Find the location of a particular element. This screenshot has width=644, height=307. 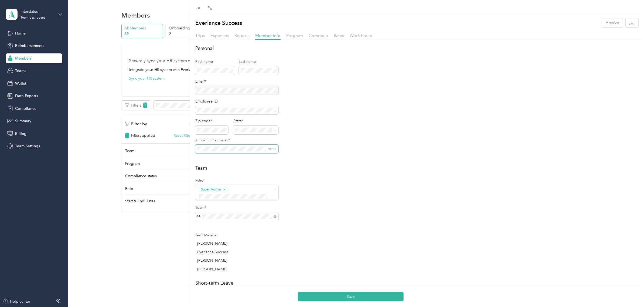

div: Email* is located at coordinates (237, 81).